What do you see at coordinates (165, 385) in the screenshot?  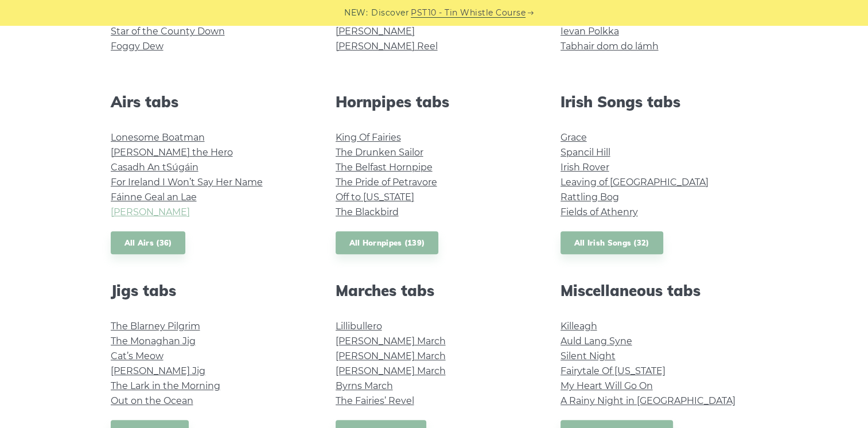 I see `a: The Lark in the Morning` at bounding box center [165, 385].